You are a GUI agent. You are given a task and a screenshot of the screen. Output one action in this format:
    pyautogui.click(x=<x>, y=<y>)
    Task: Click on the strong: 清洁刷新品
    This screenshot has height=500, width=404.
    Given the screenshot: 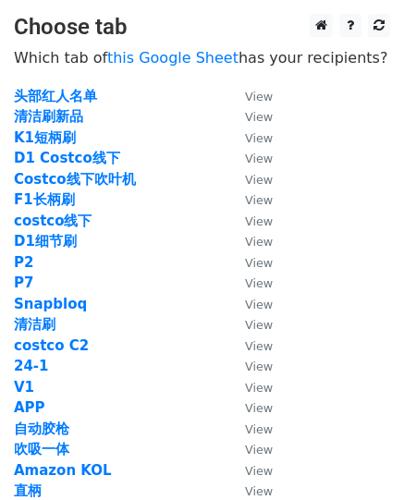 What is the action you would take?
    pyautogui.click(x=48, y=117)
    